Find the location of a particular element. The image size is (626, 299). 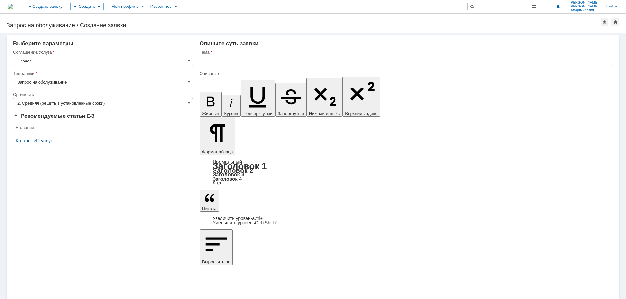

button: Подчеркнутый is located at coordinates (257, 98).